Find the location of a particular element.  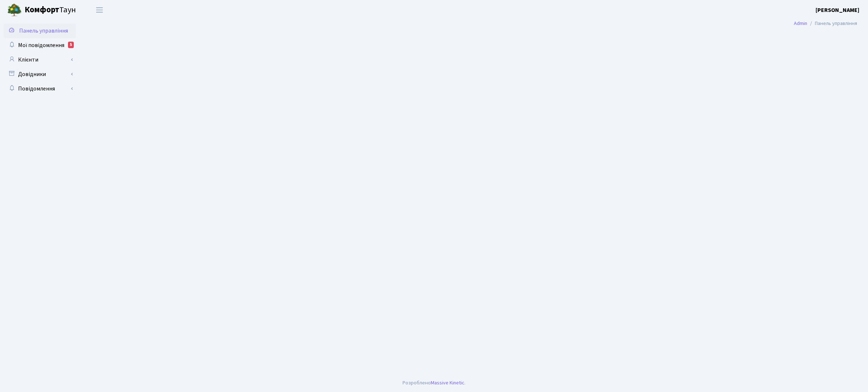

a: Клієнти is located at coordinates (40, 60).